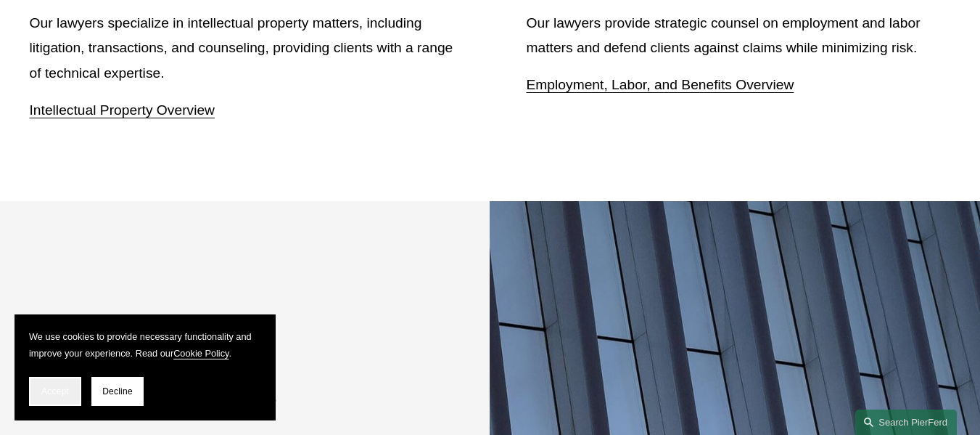 Image resolution: width=980 pixels, height=435 pixels. I want to click on button: Decline, so click(117, 391).